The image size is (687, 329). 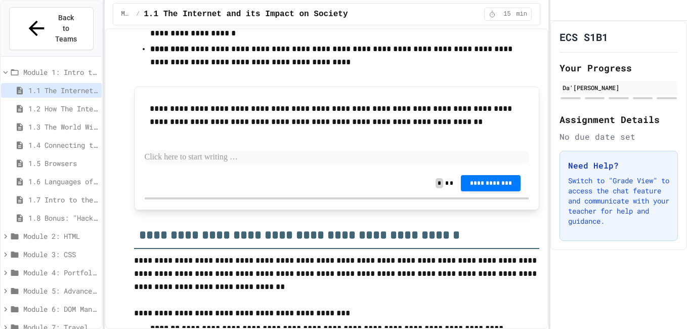 I want to click on span: 1.7 Intro to the Web Review, so click(x=63, y=199).